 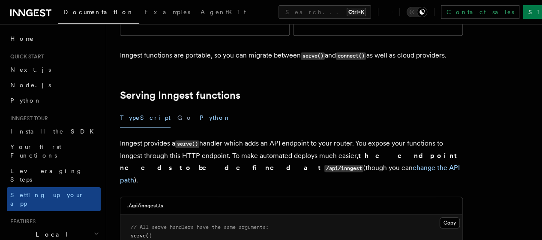 What do you see at coordinates (47, 199) in the screenshot?
I see `span: Setting up your app` at bounding box center [47, 199].